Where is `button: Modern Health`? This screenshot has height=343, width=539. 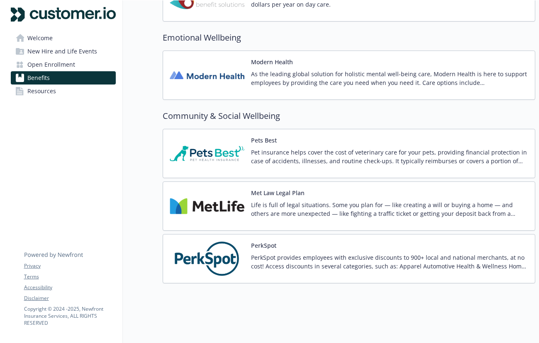
button: Modern Health is located at coordinates (272, 62).